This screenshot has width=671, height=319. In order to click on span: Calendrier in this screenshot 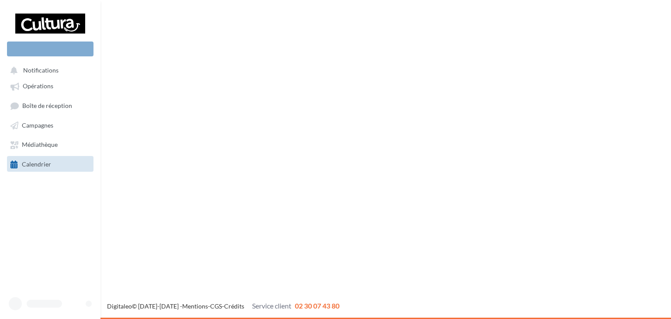, I will do `click(36, 164)`.